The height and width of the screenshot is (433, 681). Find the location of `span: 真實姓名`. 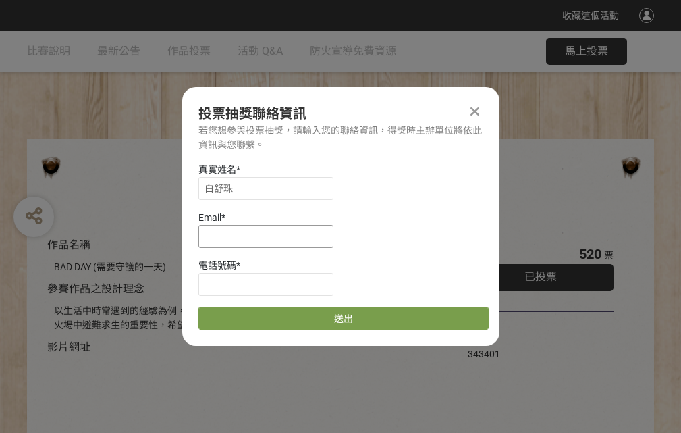

span: 真實姓名 is located at coordinates (217, 169).